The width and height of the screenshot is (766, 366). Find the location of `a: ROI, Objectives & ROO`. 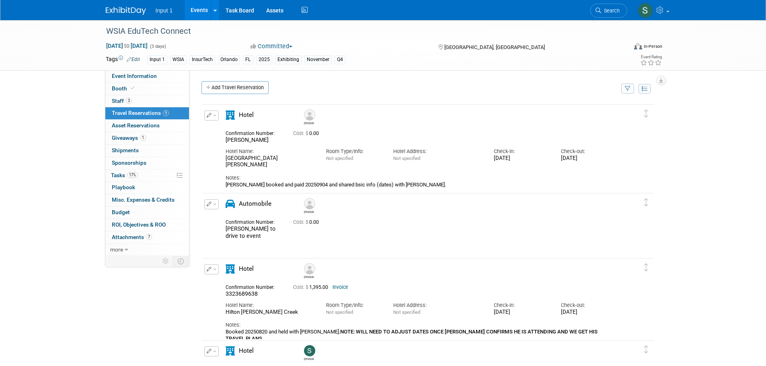

a: ROI, Objectives & ROO is located at coordinates (147, 225).